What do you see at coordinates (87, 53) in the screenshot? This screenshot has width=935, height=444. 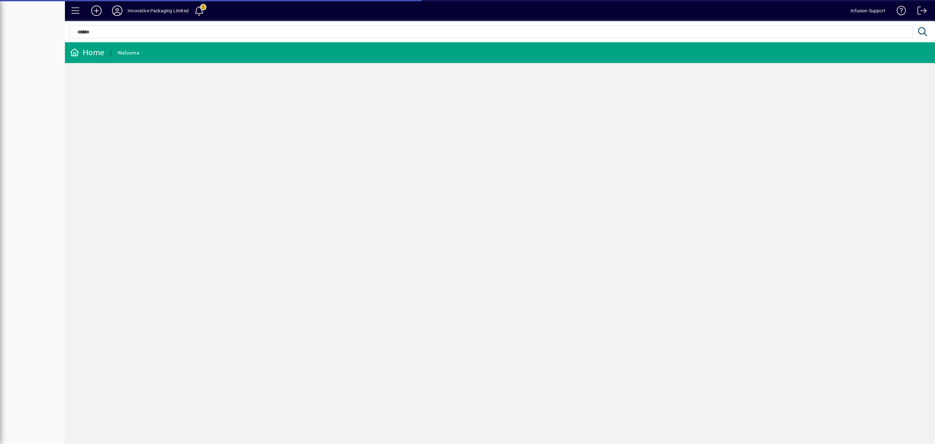 I see `div: Home` at bounding box center [87, 53].